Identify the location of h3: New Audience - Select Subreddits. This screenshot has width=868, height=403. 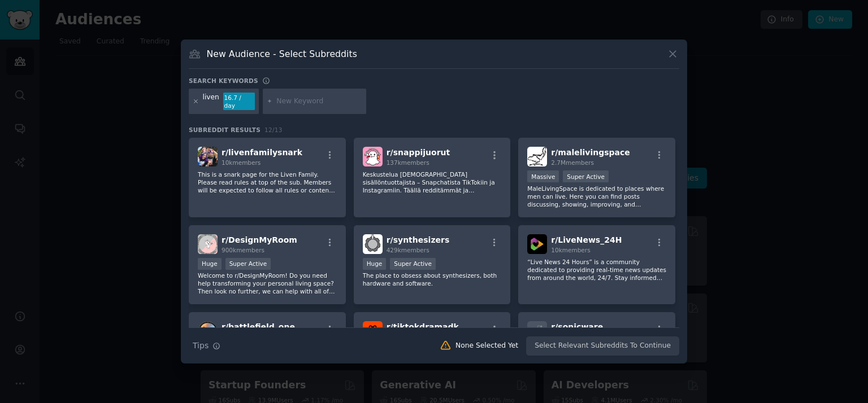
(282, 54).